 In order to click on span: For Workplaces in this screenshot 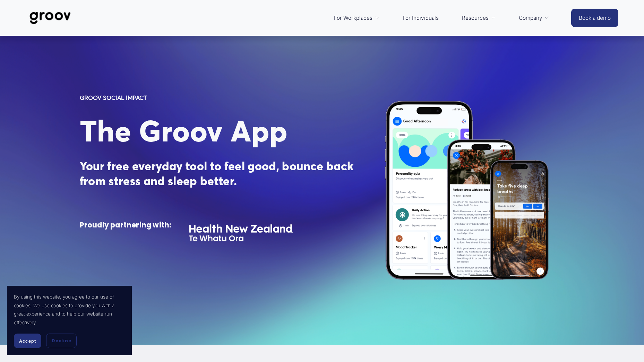, I will do `click(353, 18)`.